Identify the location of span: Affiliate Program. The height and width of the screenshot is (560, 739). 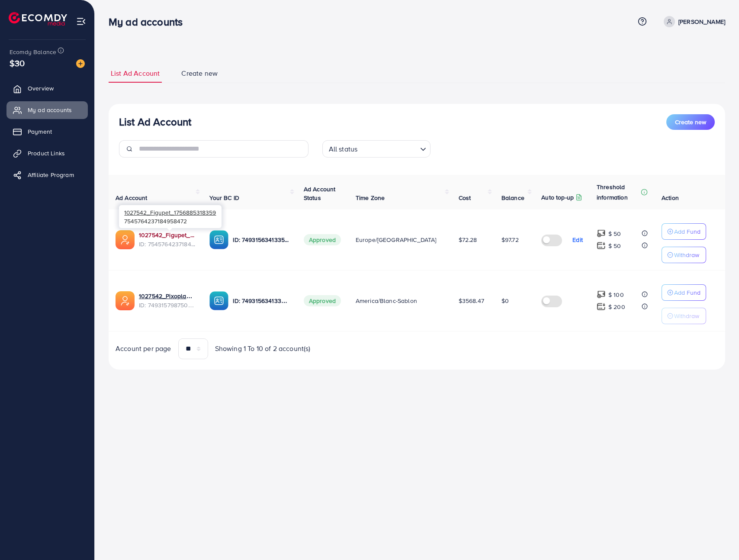
(51, 175).